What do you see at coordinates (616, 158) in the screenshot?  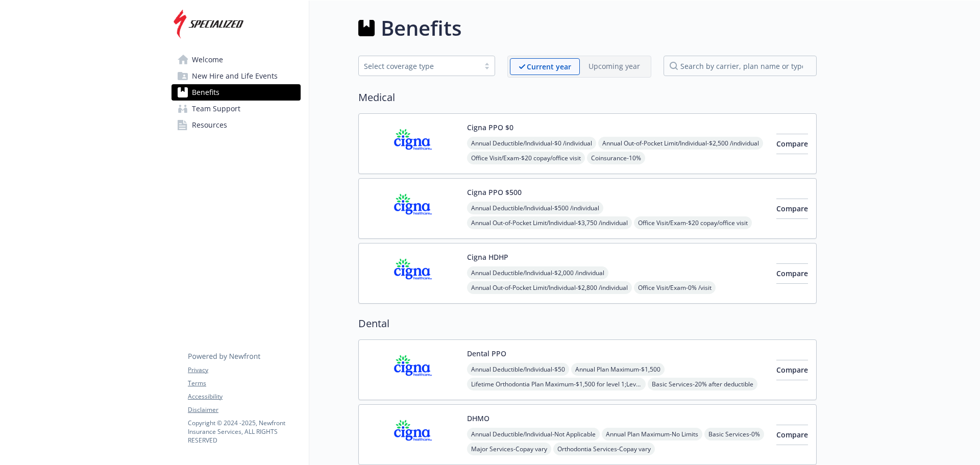 I see `span: Coinsurance - 10%` at bounding box center [616, 158].